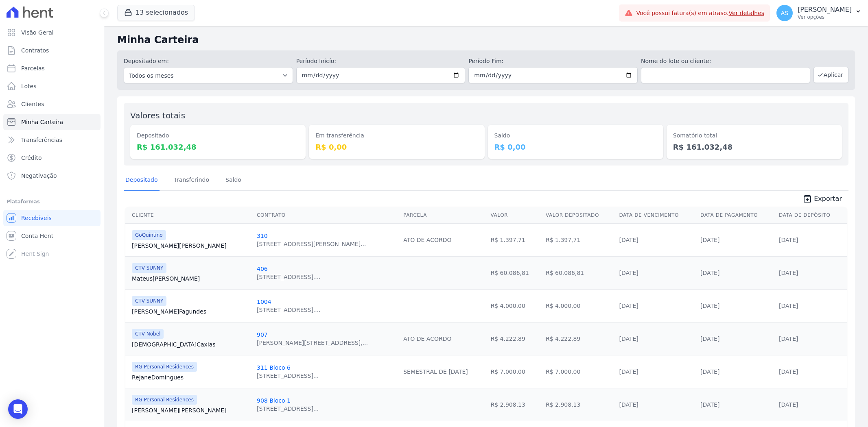  Describe the element at coordinates (274, 368) in the screenshot. I see `a: 311 Bloco 6` at that location.